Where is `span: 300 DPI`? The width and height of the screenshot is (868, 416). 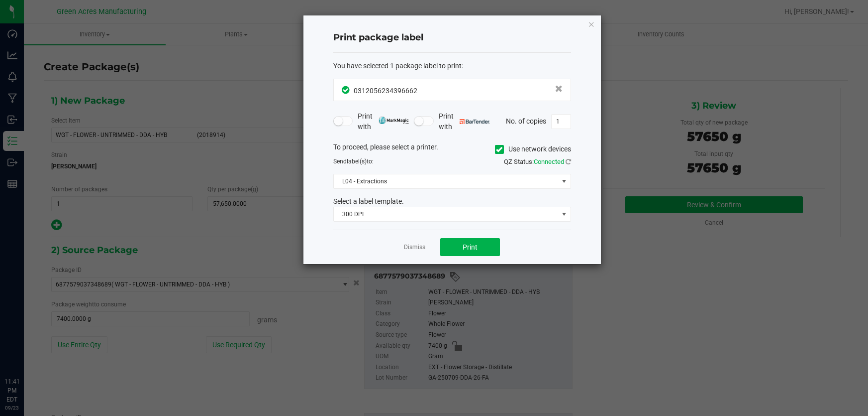 span: 300 DPI is located at coordinates (445, 214).